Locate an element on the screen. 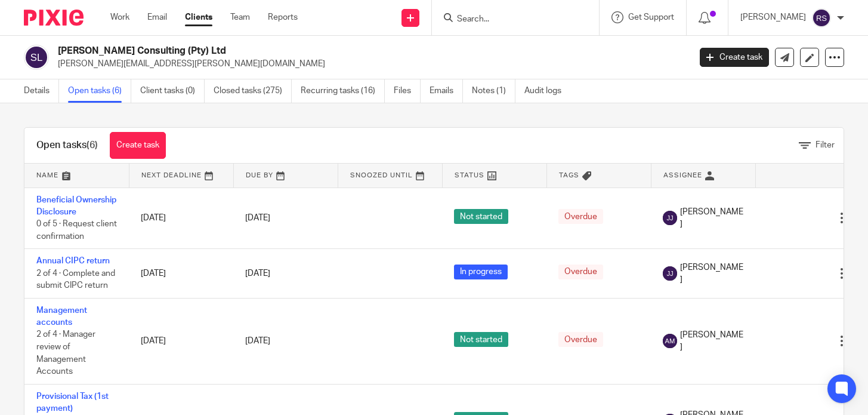  span: (6) is located at coordinates (92, 145).